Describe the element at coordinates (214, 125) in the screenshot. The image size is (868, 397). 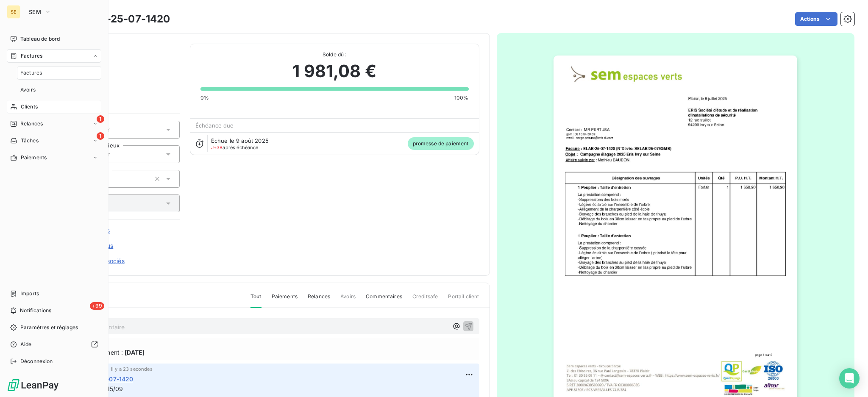
I see `span: Échéance due` at that location.